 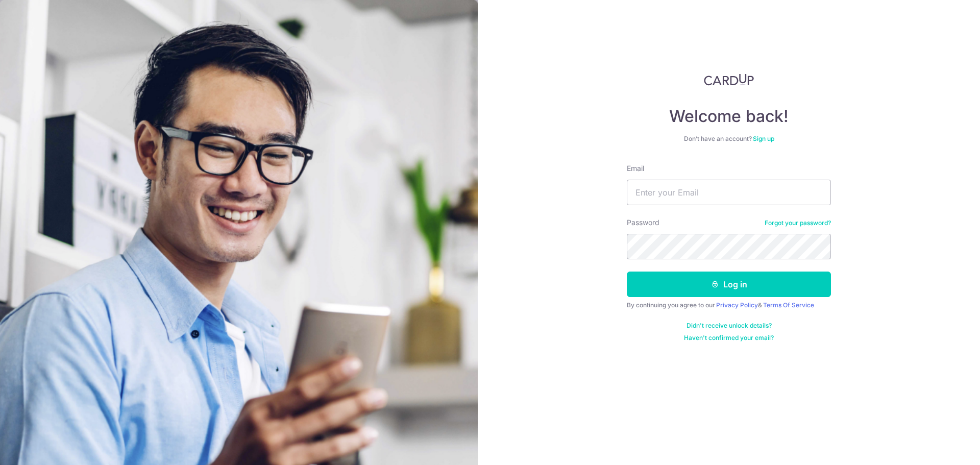 I want to click on a: Privacy Policy, so click(x=737, y=305).